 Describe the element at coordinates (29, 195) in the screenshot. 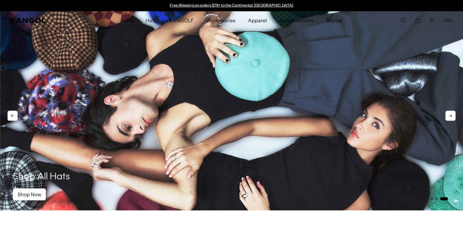

I see `a: Shop Now` at that location.